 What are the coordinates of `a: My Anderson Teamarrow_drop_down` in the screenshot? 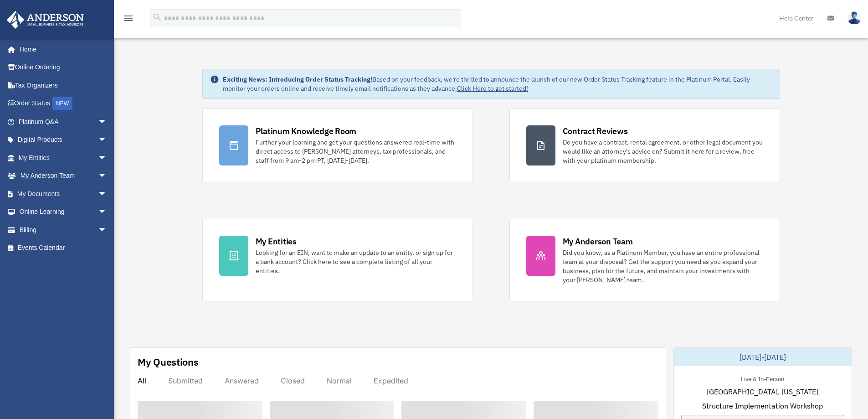 It's located at (63, 176).